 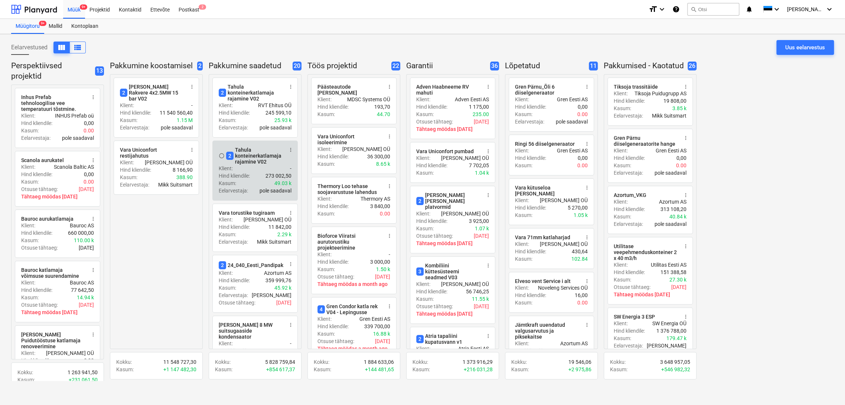 I want to click on div: Kombiliini küttesüsteemi seadmed V03, so click(x=448, y=272).